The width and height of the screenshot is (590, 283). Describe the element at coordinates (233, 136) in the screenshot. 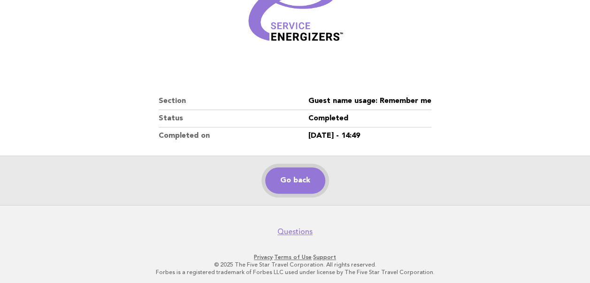

I see `dt: Completed on` at that location.